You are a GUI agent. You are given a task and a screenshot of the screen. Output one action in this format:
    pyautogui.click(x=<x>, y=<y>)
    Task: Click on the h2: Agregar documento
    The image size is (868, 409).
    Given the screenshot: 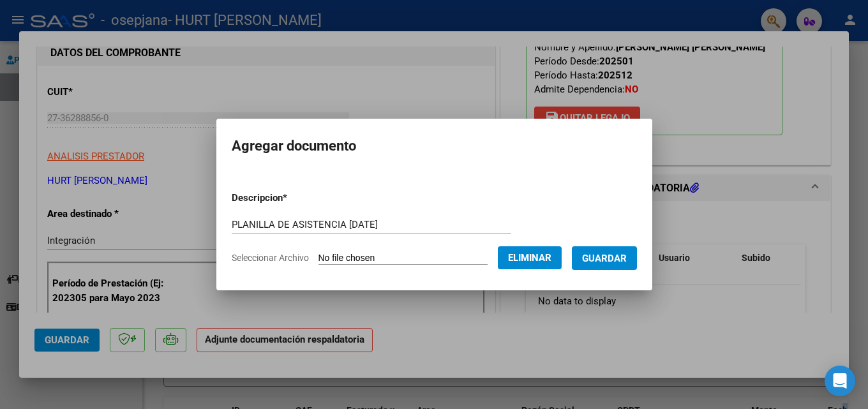 What is the action you would take?
    pyautogui.click(x=434, y=146)
    